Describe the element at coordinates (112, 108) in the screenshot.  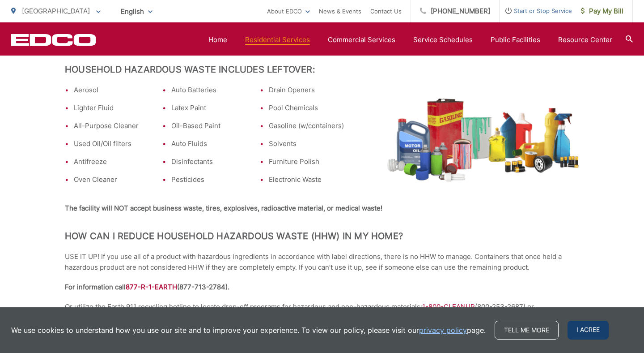
I see `li: Lighter Fluid` at that location.